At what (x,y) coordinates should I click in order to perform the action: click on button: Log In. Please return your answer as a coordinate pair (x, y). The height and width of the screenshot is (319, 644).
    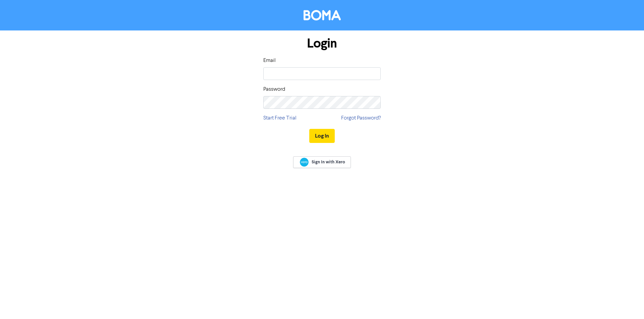
    Looking at the image, I should click on (322, 136).